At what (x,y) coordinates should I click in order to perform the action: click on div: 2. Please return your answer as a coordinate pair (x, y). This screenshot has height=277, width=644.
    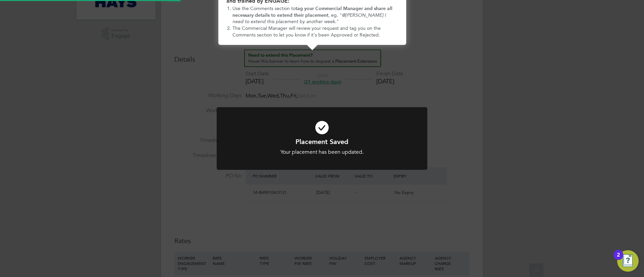
    Looking at the image, I should click on (619, 259).